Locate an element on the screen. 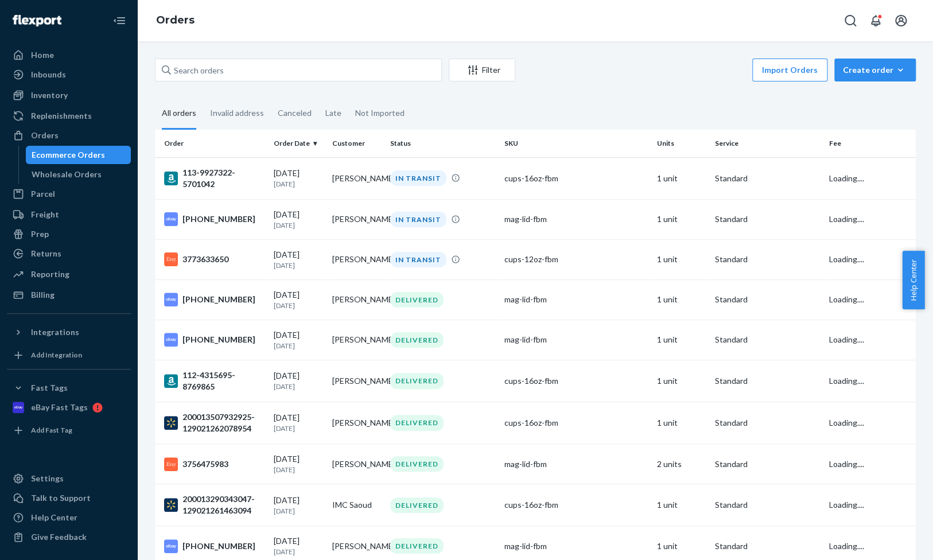  a: Help Center is located at coordinates (69, 517).